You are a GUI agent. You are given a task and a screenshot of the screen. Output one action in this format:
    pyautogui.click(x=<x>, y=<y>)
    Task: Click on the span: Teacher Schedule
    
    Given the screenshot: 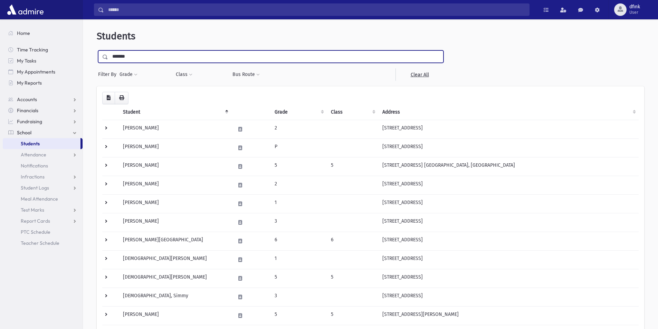 What is the action you would take?
    pyautogui.click(x=40, y=243)
    